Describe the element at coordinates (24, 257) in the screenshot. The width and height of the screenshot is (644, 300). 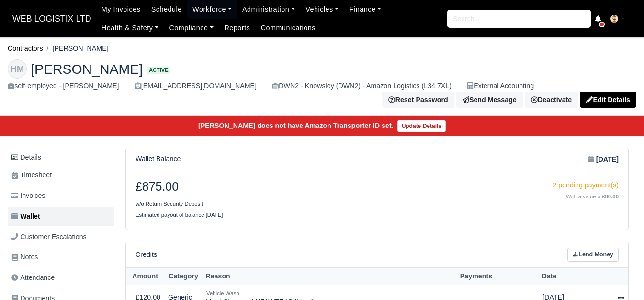
I see `span: Notes` at that location.